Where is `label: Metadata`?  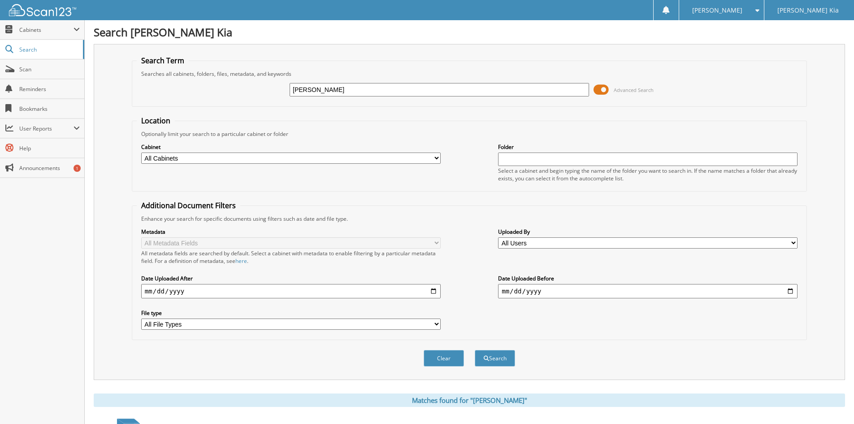 label: Metadata is located at coordinates (291, 231).